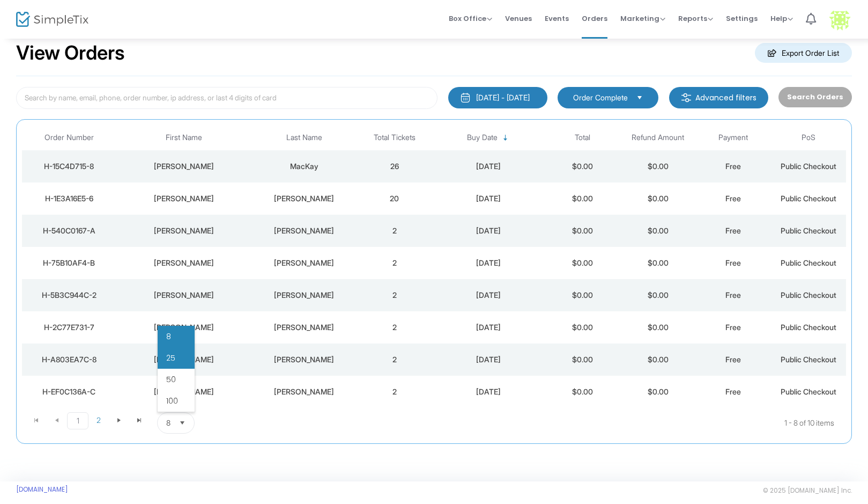 This screenshot has width=868, height=504. I want to click on span: Go to the next page, so click(119, 420).